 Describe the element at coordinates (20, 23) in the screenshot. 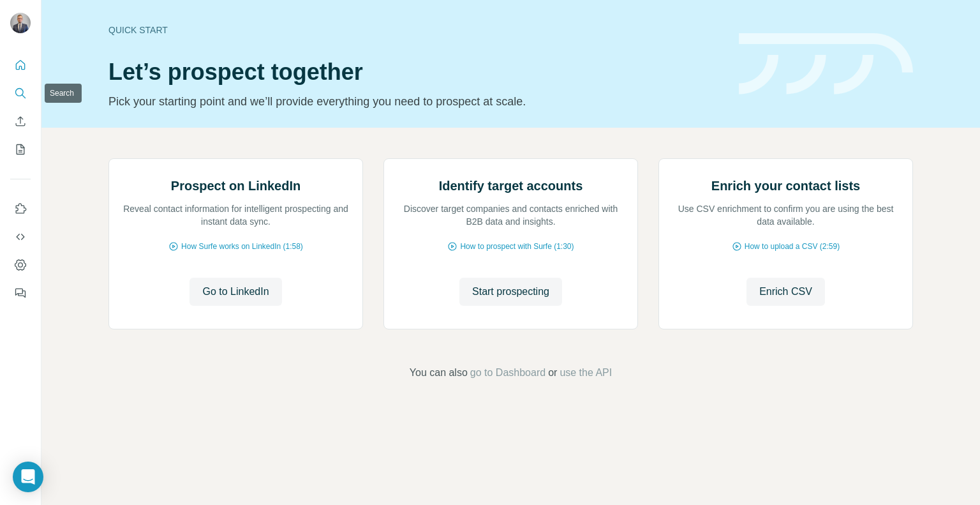

I see `img: Avatar` at that location.